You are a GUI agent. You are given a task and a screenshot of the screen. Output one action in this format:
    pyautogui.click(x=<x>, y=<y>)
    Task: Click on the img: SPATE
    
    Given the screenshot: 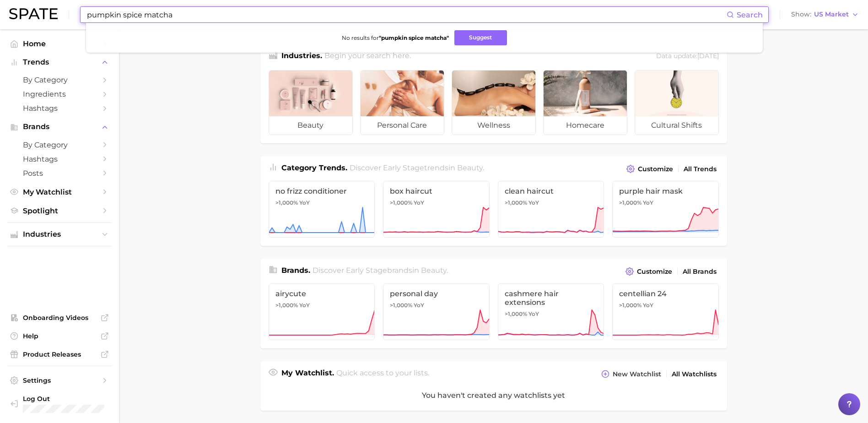 What is the action you would take?
    pyautogui.click(x=33, y=14)
    